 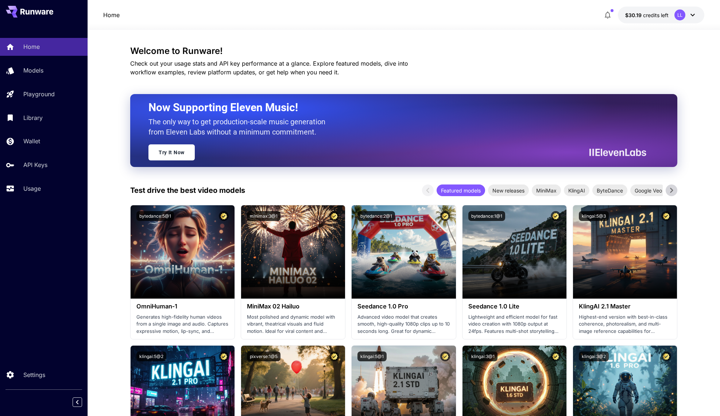 I want to click on h2: Now Supporting Eleven Music!, so click(x=394, y=108).